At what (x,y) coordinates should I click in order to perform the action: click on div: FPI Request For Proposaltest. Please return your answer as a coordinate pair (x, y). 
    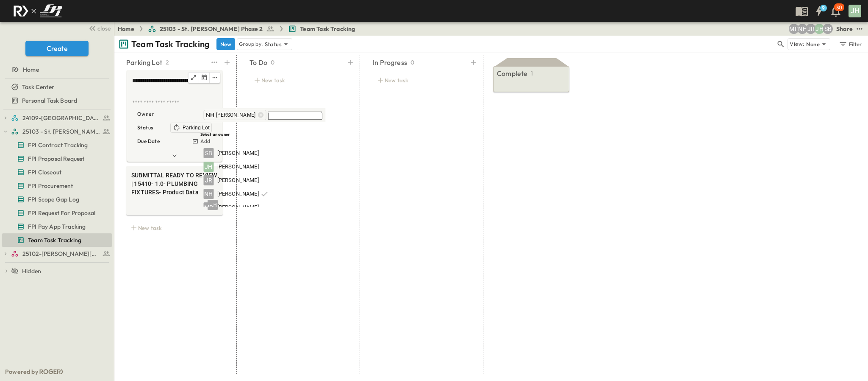
    Looking at the image, I should click on (57, 213).